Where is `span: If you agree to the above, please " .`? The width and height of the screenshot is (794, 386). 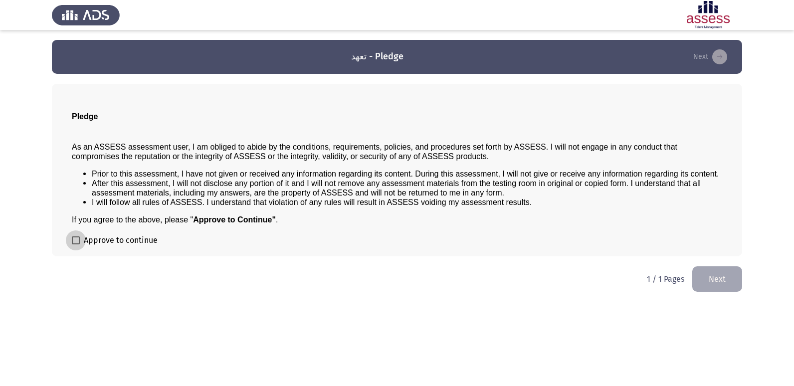
span: If you agree to the above, please " . is located at coordinates (174, 219).